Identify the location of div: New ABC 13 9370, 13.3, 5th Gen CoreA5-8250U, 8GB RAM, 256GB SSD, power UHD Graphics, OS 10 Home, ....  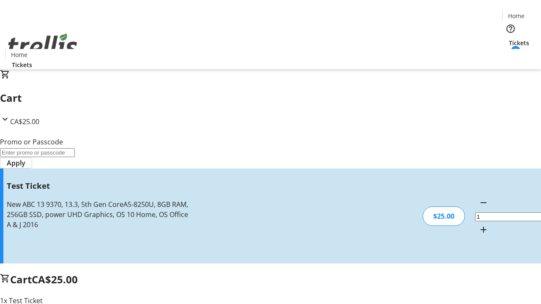
(99, 215).